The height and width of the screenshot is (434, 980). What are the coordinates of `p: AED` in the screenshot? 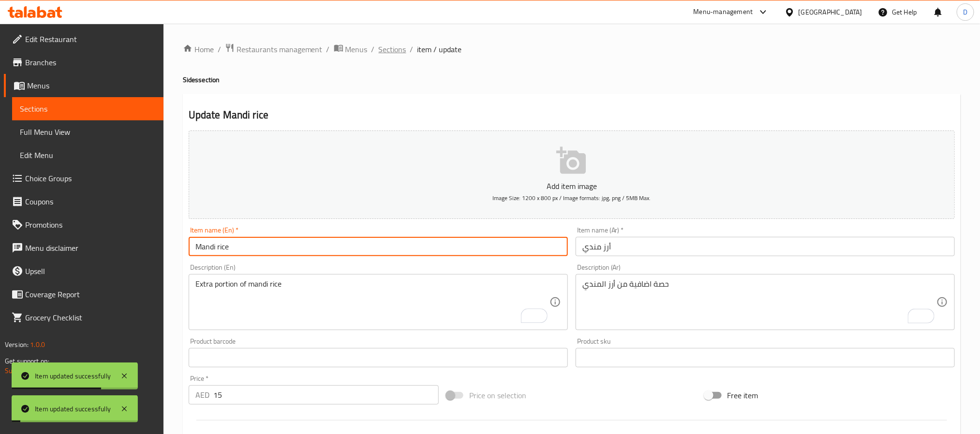 It's located at (202, 395).